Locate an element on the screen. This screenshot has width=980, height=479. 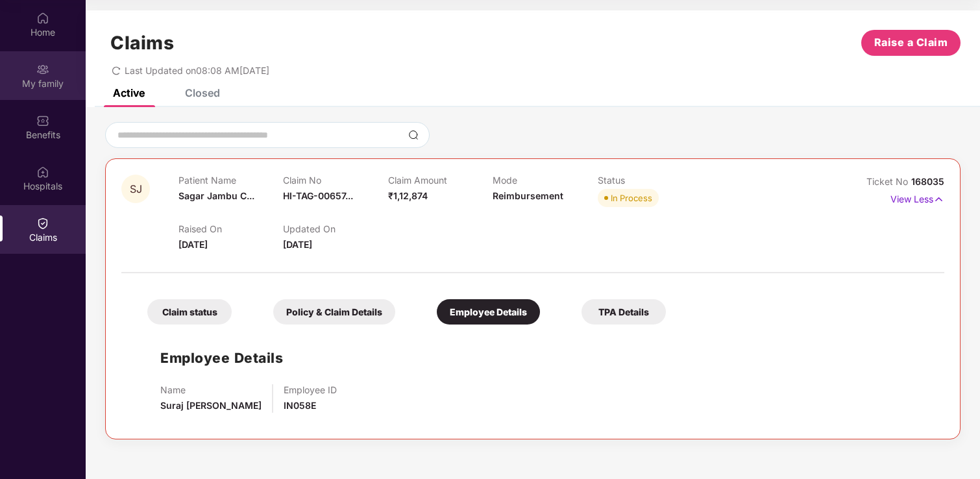
span: Reimbursement is located at coordinates (528, 195).